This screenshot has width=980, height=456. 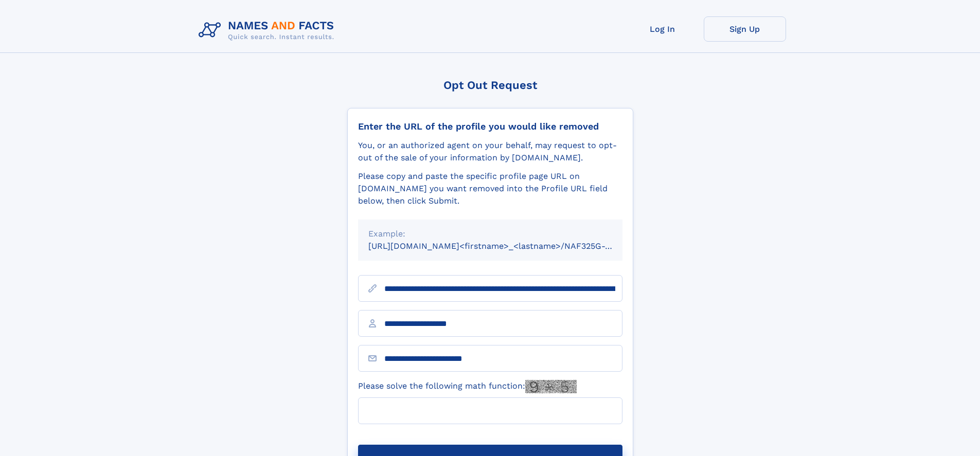 What do you see at coordinates (467, 387) in the screenshot?
I see `label: Please solve the following math function:` at bounding box center [467, 387].